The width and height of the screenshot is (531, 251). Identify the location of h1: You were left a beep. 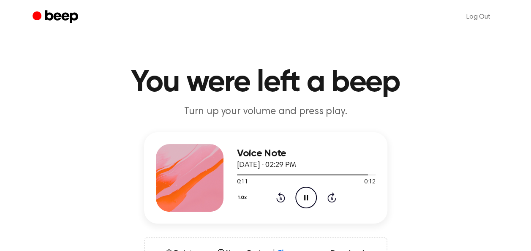
(266, 83).